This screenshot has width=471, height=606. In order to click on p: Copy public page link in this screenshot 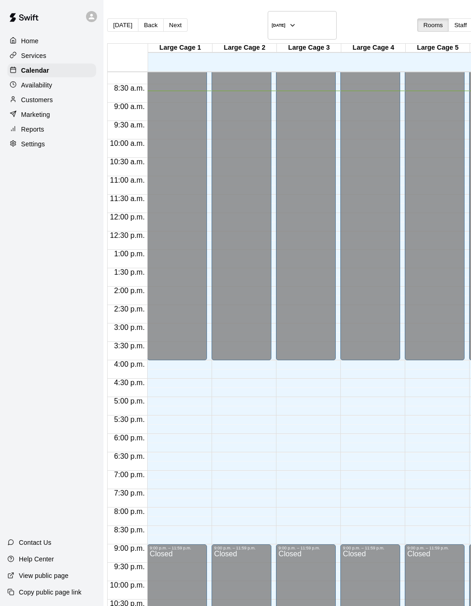, I will do `click(50, 592)`.